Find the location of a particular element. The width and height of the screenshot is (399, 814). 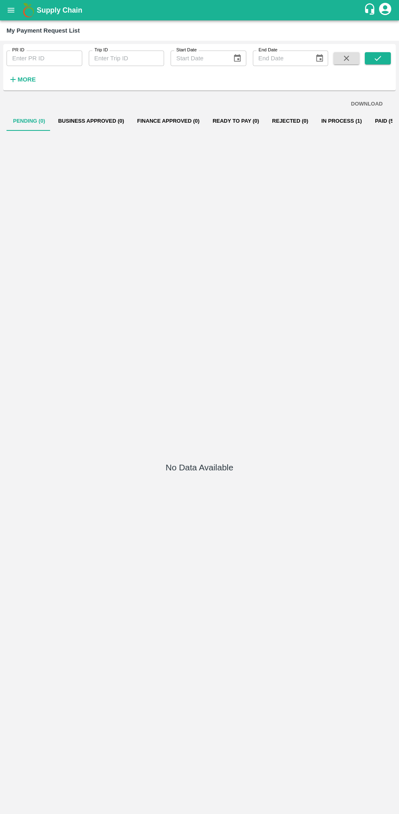

input: Enter PR ID is located at coordinates (44, 58).